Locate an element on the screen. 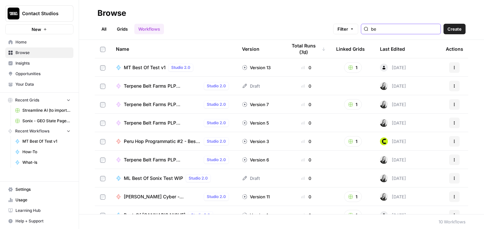 This screenshot has width=484, height=229. span: Best-Of [CANNABIS NICHE] is located at coordinates (155, 215).